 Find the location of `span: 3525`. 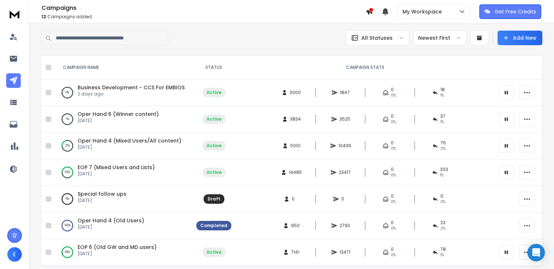

span: 3525 is located at coordinates (345, 119).